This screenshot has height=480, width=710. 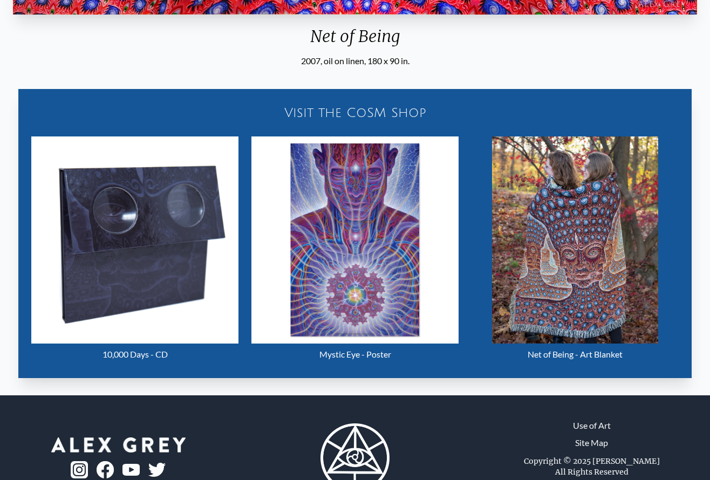 I want to click on div: Net of Being, so click(x=355, y=40).